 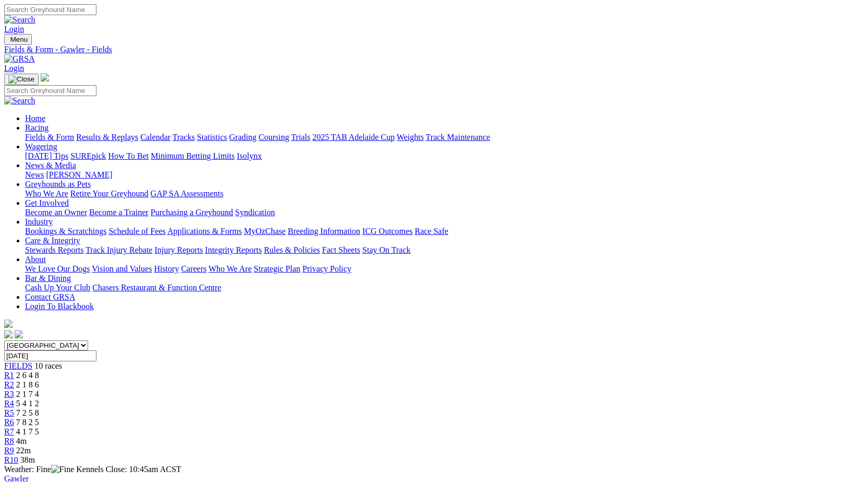 I want to click on a: History, so click(x=166, y=268).